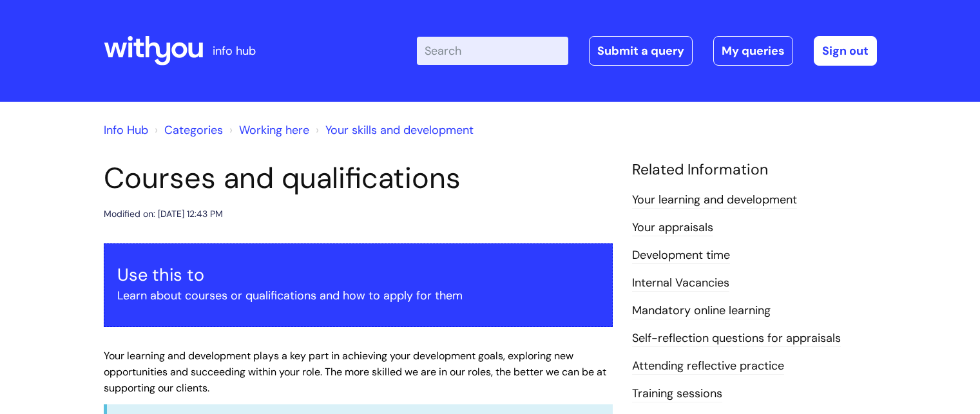  What do you see at coordinates (267, 130) in the screenshot?
I see `li: Working here` at bounding box center [267, 130].